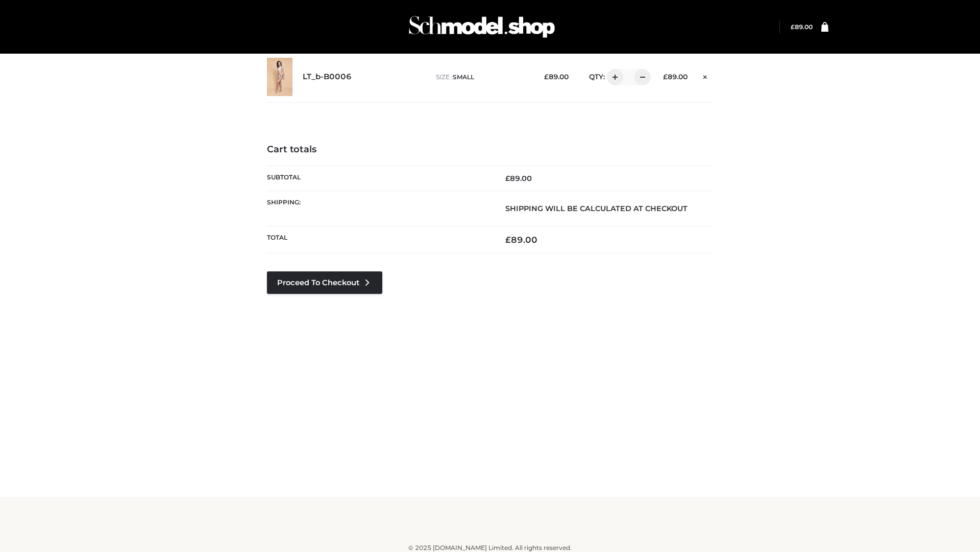  Describe the element at coordinates (464, 76) in the screenshot. I see `span: SMALL` at that location.